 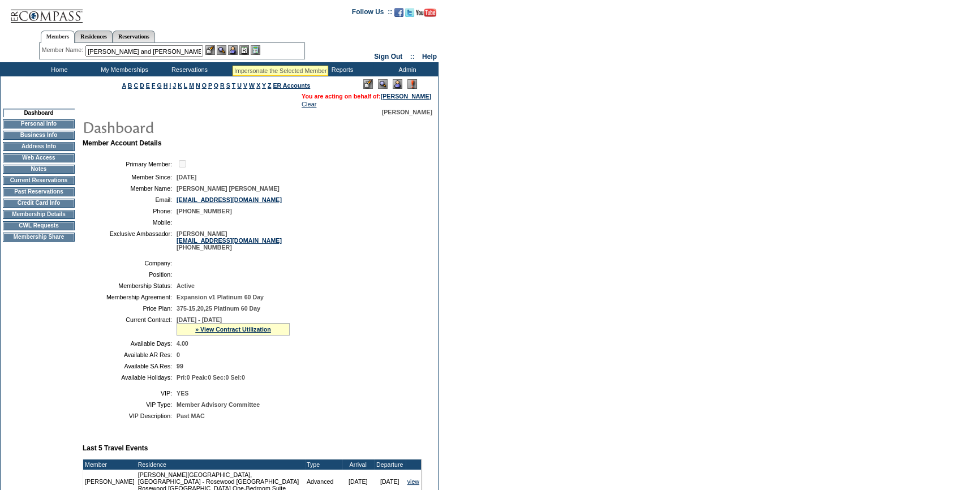 What do you see at coordinates (129, 326) in the screenshot?
I see `td: Current Contract:` at bounding box center [129, 326].